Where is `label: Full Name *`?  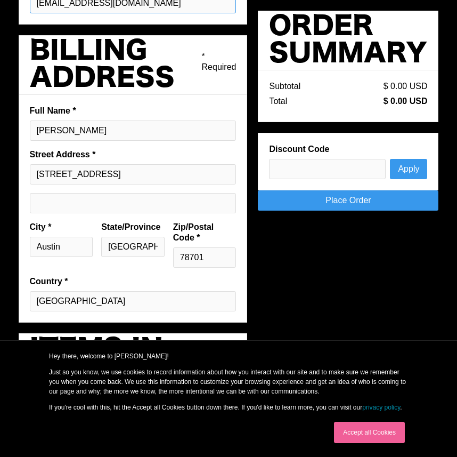
label: Full Name * is located at coordinates (133, 111).